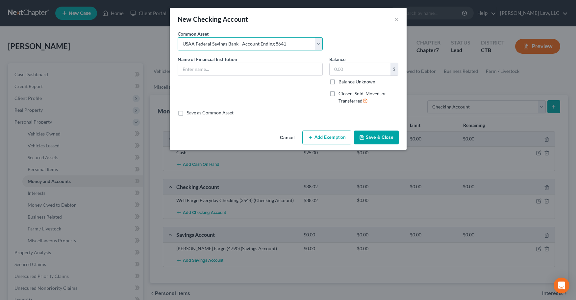 This screenshot has height=300, width=576. I want to click on label: Common Asset, so click(193, 34).